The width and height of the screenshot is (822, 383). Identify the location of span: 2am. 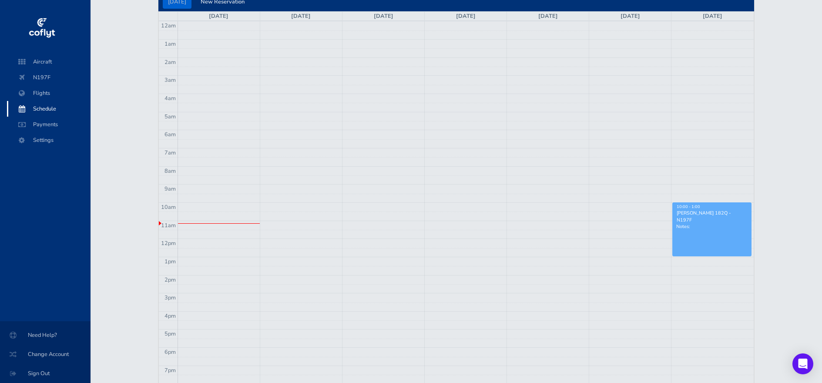
(170, 62).